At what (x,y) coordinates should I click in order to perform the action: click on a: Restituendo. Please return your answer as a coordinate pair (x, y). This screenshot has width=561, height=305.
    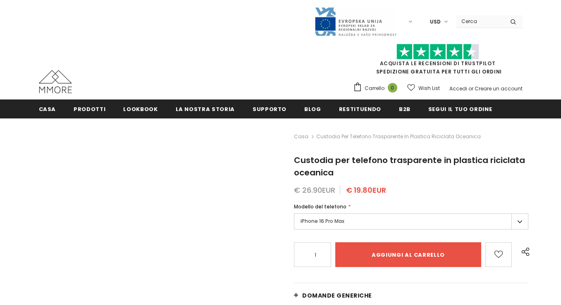
    Looking at the image, I should click on (360, 109).